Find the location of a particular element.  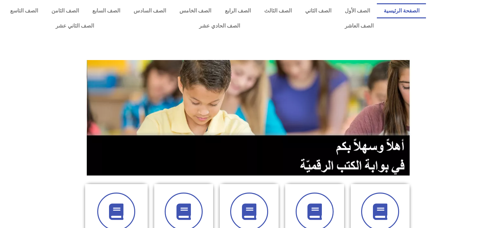

a: الصف الثاني عشر is located at coordinates (75, 26).